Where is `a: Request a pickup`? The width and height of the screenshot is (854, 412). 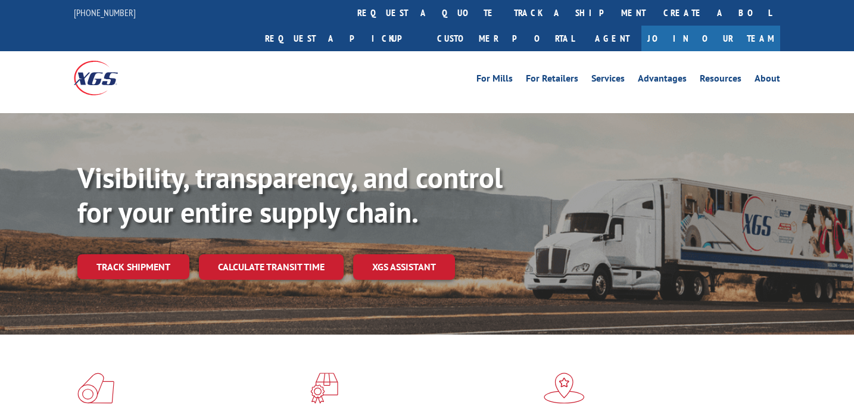 a: Request a pickup is located at coordinates (342, 38).